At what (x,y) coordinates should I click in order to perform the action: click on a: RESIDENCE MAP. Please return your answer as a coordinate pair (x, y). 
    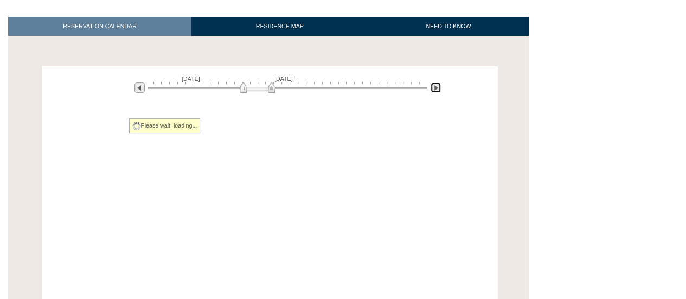
    Looking at the image, I should click on (280, 26).